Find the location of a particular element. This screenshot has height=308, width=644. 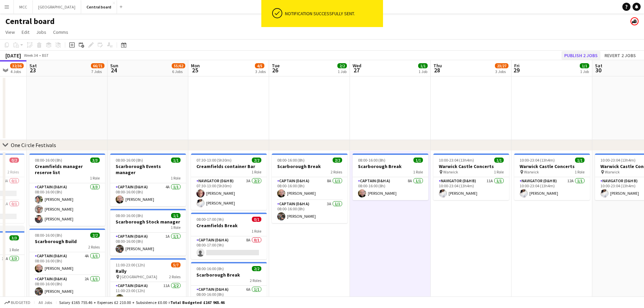

span: Wed is located at coordinates (357, 65).